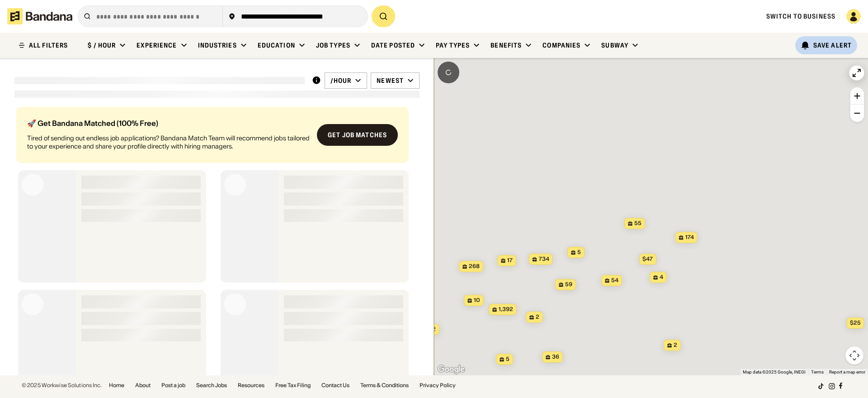 This screenshot has width=868, height=398. I want to click on a: About, so click(143, 385).